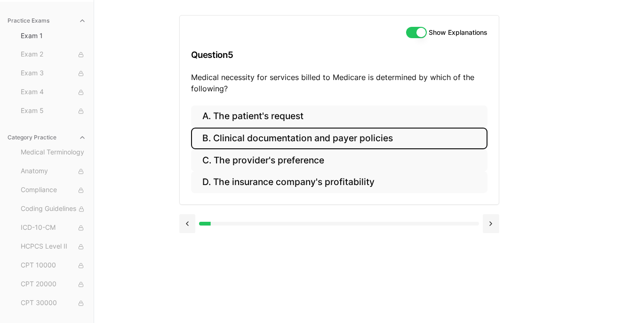  I want to click on button: Practice Exams, so click(47, 21).